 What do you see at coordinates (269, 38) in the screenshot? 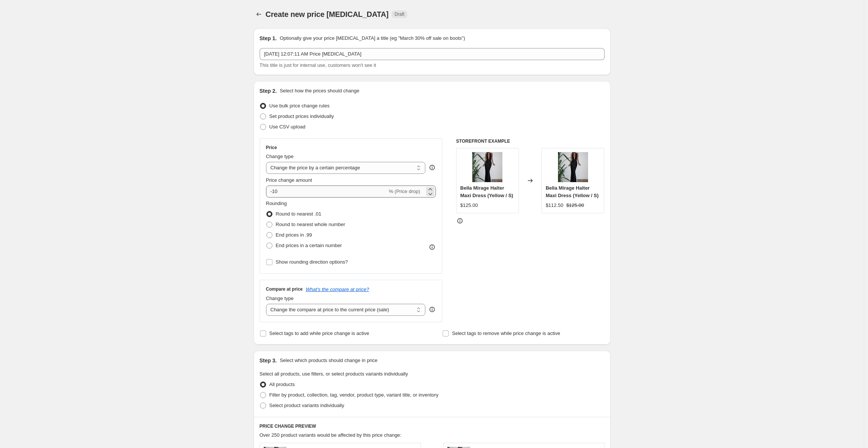
I see `h2: Step 1.` at bounding box center [269, 38].